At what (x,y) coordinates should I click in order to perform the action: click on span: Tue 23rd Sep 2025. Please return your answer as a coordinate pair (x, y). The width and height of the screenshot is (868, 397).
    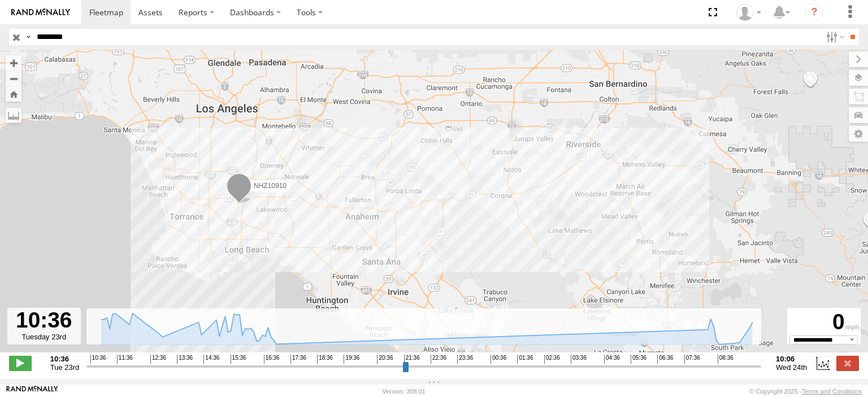
    Looking at the image, I should click on (65, 368).